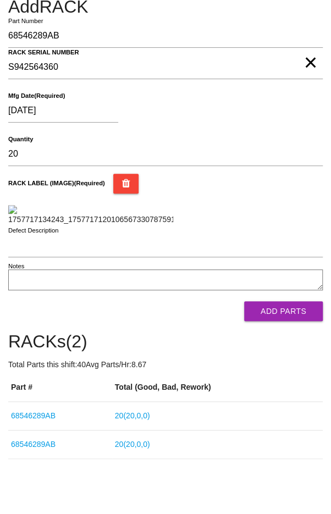 This screenshot has height=514, width=331. What do you see at coordinates (91, 215) in the screenshot?
I see `img: 1757717134243_17577171201065673307875913349445.jpg` at bounding box center [91, 215].